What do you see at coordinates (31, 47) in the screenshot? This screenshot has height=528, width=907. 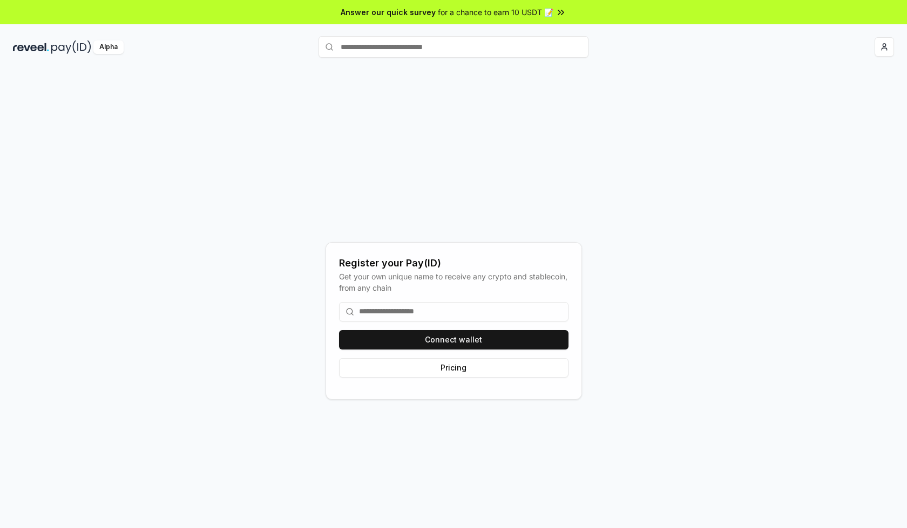 I see `img: reveel_dark` at bounding box center [31, 47].